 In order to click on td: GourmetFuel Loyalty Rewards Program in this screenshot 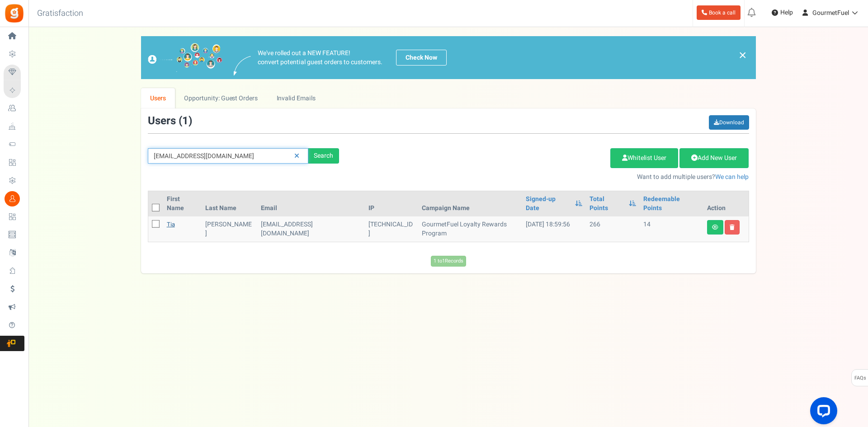, I will do `click(470, 229)`.